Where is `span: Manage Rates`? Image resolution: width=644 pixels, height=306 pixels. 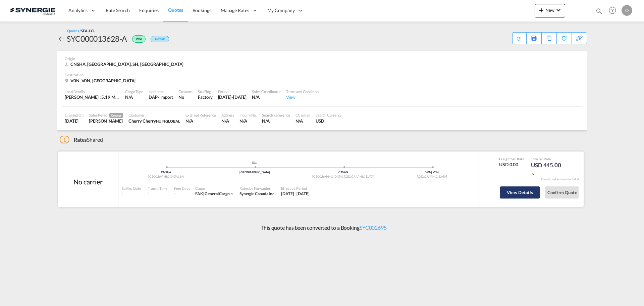 span: Manage Rates is located at coordinates (235, 10).